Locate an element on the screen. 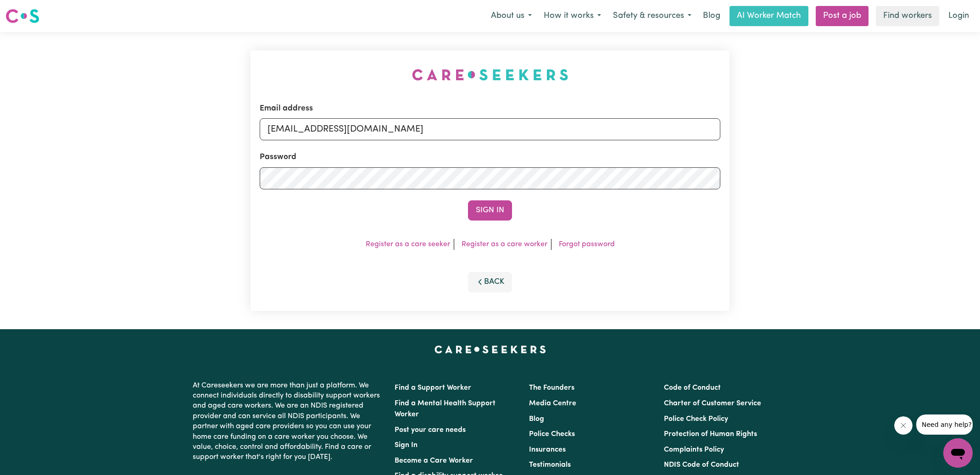 The height and width of the screenshot is (475, 980). a: Register as a care seeker is located at coordinates (408, 244).